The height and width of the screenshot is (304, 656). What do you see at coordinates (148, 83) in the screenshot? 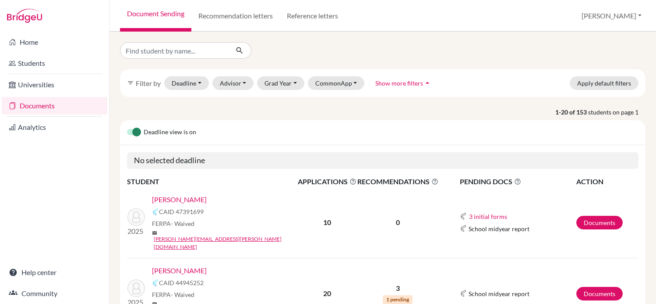
I see `span: Filter by` at bounding box center [148, 83].